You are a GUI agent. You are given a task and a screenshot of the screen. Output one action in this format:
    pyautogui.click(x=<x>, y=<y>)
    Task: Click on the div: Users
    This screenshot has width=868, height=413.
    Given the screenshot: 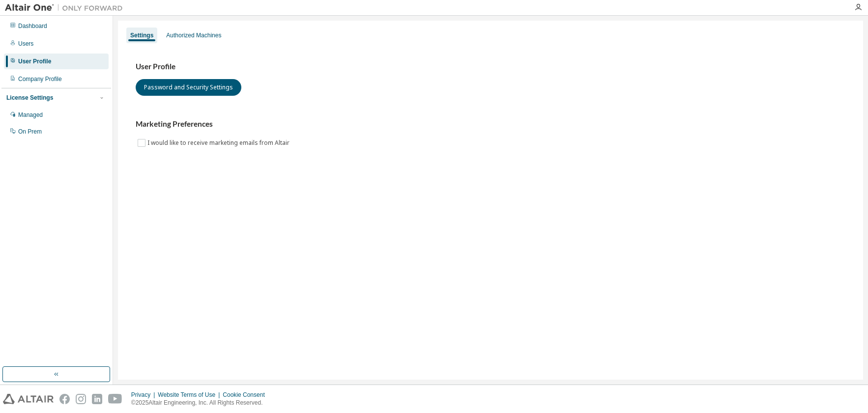 What is the action you would take?
    pyautogui.click(x=26, y=44)
    